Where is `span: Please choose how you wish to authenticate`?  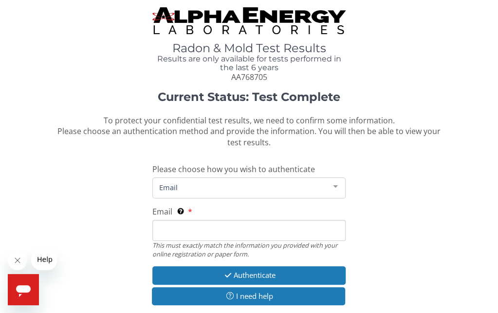 span: Please choose how you wish to authenticate is located at coordinates (234, 169).